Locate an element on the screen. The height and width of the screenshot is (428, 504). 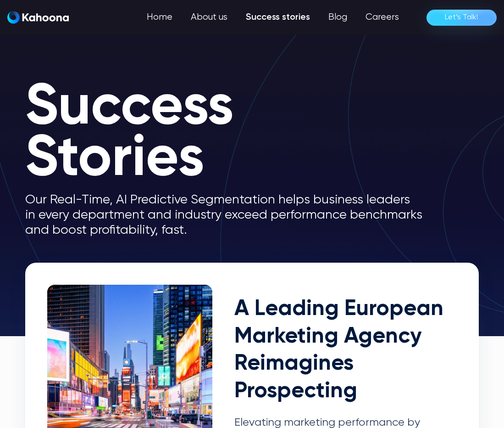
a: home is located at coordinates (38, 17).